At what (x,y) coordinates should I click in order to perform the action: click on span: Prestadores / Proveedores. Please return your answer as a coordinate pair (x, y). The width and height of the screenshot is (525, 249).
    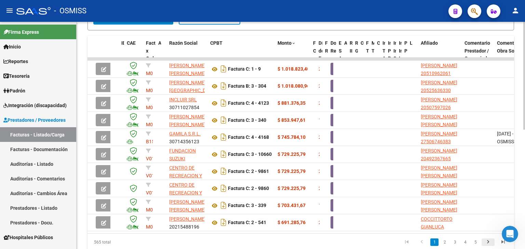
    Looking at the image, I should click on (34, 120).